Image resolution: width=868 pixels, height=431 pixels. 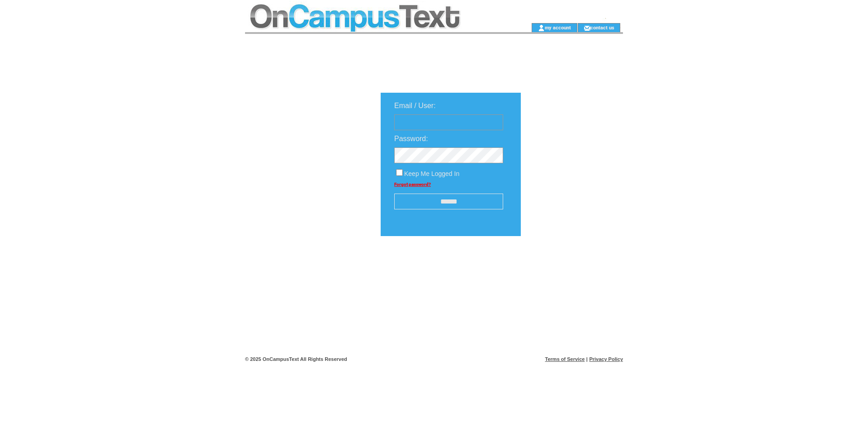 I want to click on span: Password:, so click(x=411, y=138).